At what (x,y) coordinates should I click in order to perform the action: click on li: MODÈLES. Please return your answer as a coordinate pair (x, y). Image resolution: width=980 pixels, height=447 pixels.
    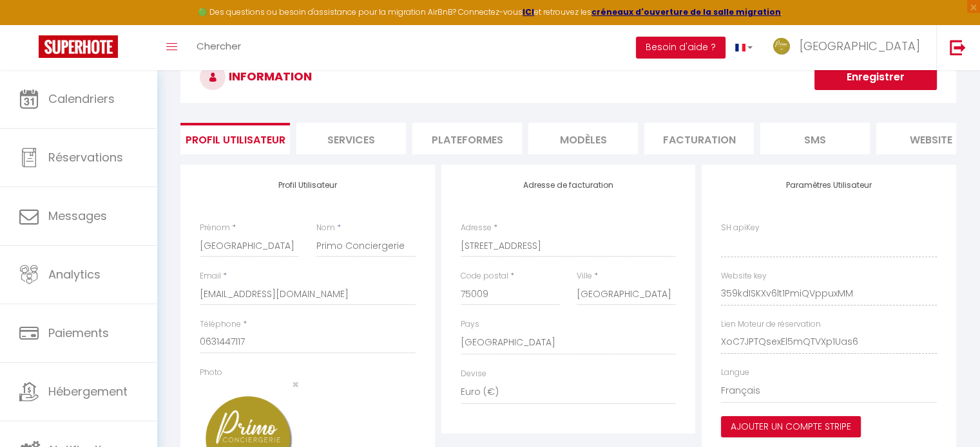
    Looking at the image, I should click on (583, 139).